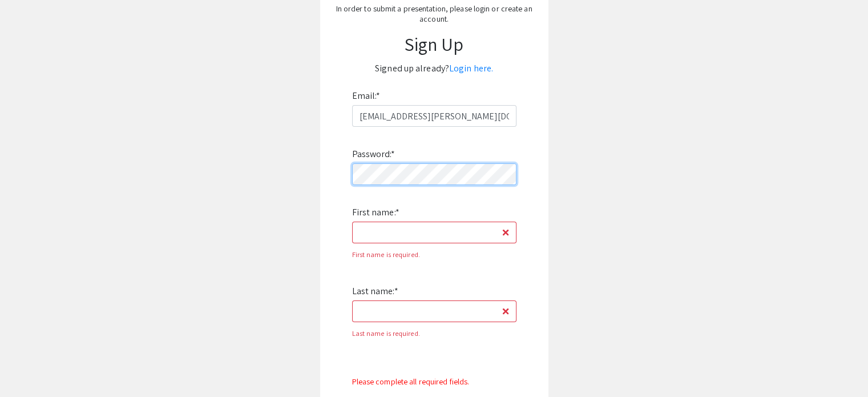 The image size is (868, 397). I want to click on label: Email:, so click(367, 96).